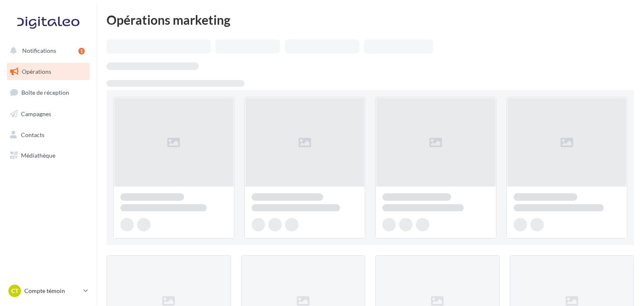 This screenshot has width=644, height=306. I want to click on span: Campagnes, so click(36, 113).